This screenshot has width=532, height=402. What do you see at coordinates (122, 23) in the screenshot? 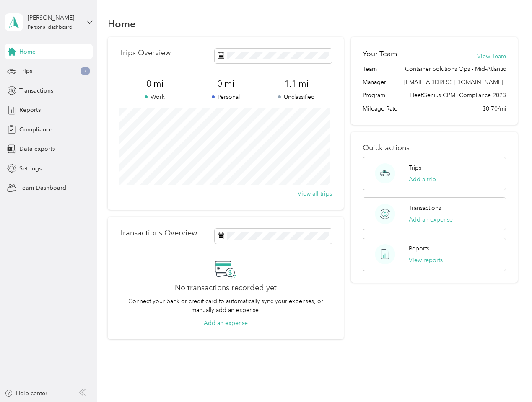
I see `h1: Home` at bounding box center [122, 23].